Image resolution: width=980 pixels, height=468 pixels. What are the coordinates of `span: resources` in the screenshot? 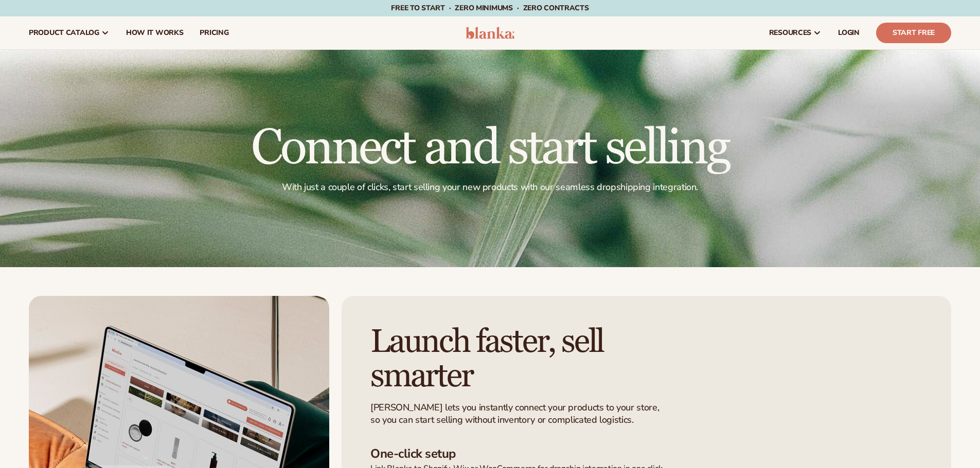 It's located at (790, 33).